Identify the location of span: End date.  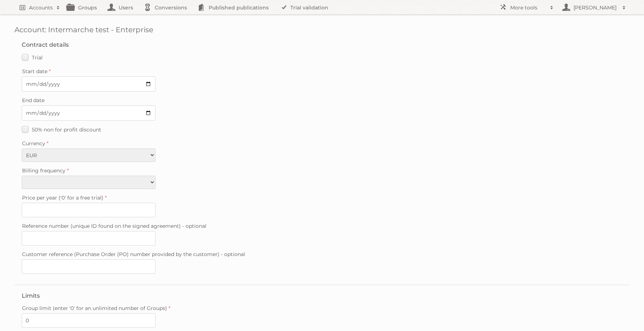
(33, 100).